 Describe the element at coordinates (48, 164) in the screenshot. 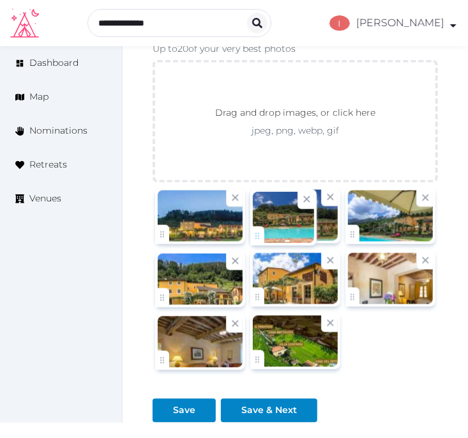

I see `span: Retreats` at that location.